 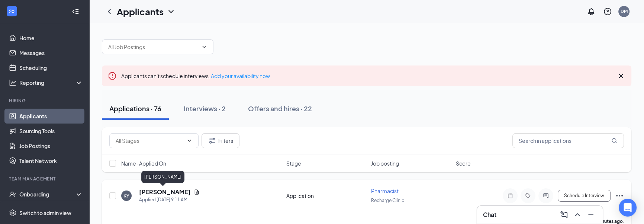 What do you see at coordinates (153, 47) in the screenshot?
I see `input: All Job Postings` at bounding box center [153, 47].